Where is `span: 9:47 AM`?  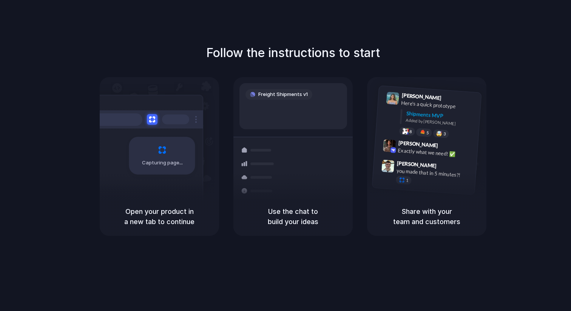
span: 9:47 AM is located at coordinates (446, 167).